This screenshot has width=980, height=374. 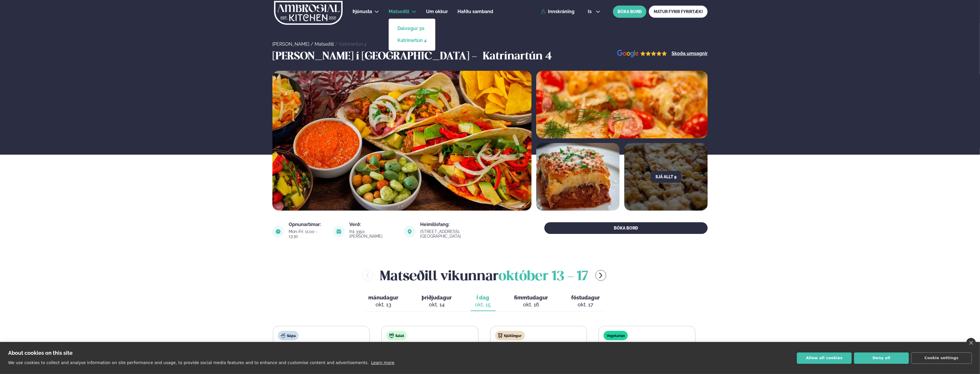 What do you see at coordinates (437, 12) in the screenshot?
I see `a: Um okkur` at bounding box center [437, 12].